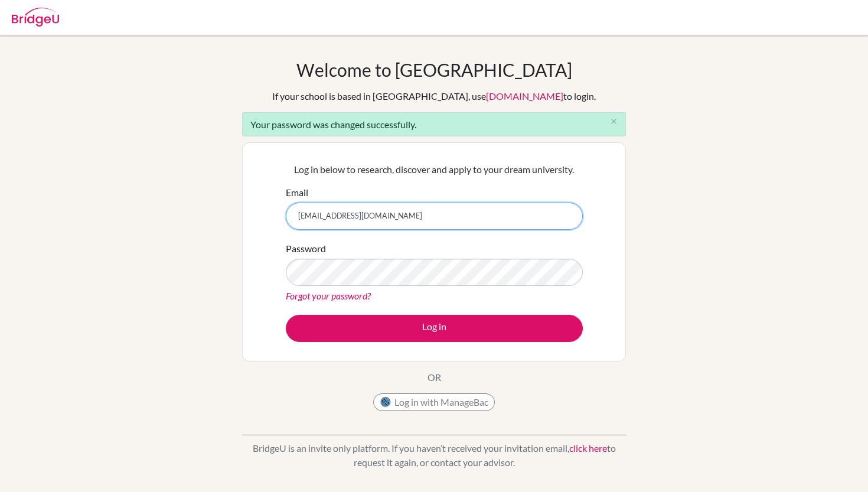  What do you see at coordinates (613, 121) in the screenshot?
I see `i: close` at bounding box center [613, 121].